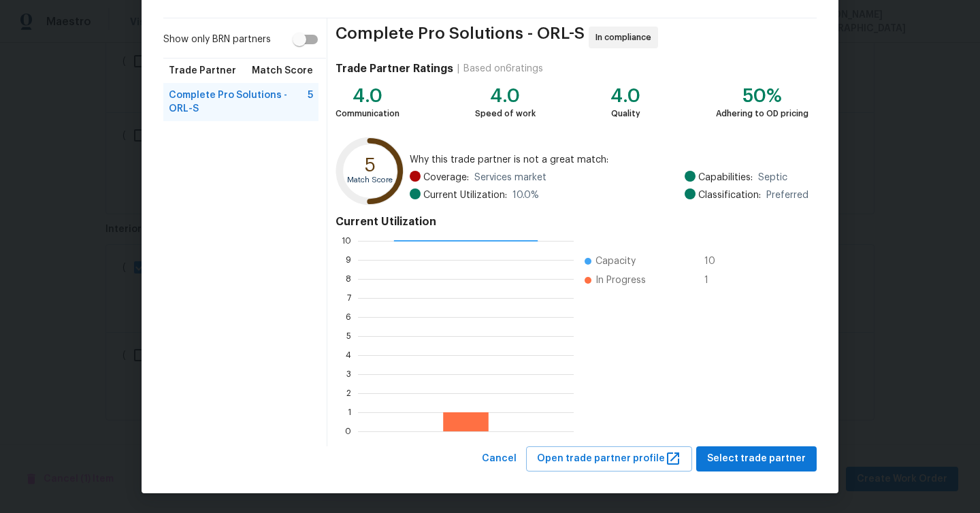  Describe the element at coordinates (349, 260) in the screenshot. I see `text: 9` at that location.